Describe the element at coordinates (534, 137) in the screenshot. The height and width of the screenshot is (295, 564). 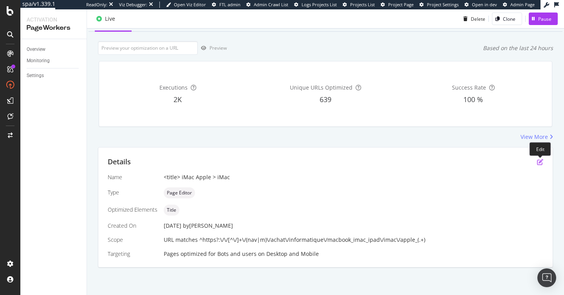
I see `div: View More` at that location.